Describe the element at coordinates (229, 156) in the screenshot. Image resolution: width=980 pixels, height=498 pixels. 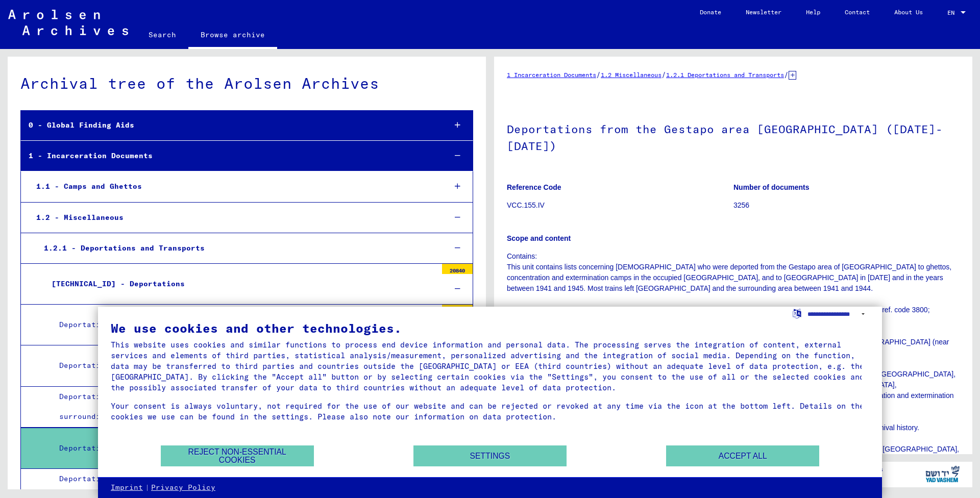
I see `div: 1 - Incarceration Documents` at that location.